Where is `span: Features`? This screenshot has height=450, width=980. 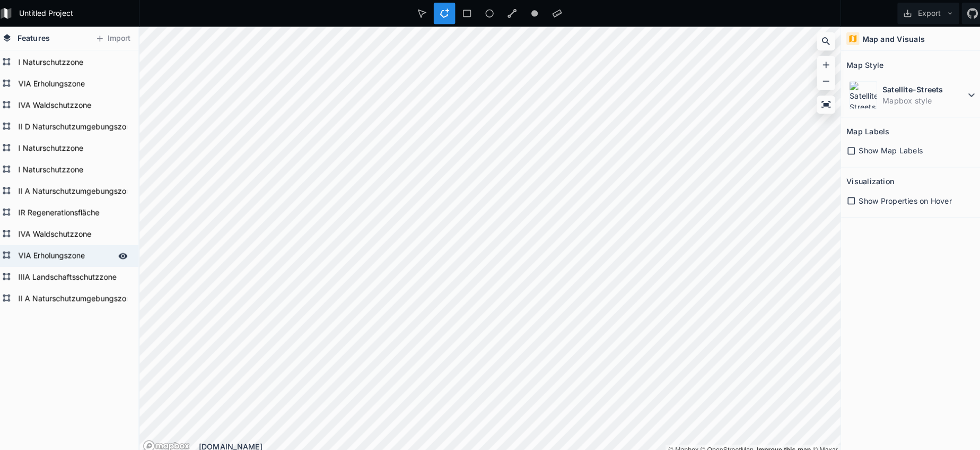 span: Features is located at coordinates (39, 37).